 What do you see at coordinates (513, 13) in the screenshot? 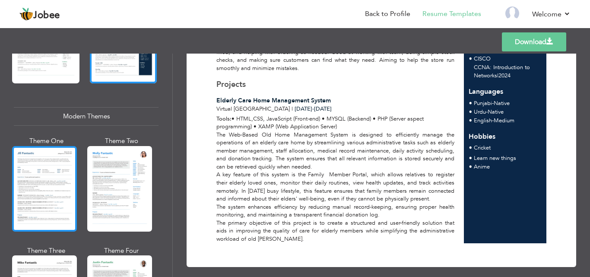
I see `img: Profile Img` at bounding box center [513, 13].